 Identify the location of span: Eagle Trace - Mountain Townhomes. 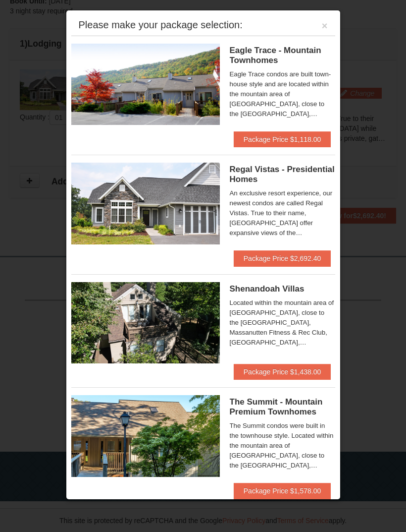
(276, 55).